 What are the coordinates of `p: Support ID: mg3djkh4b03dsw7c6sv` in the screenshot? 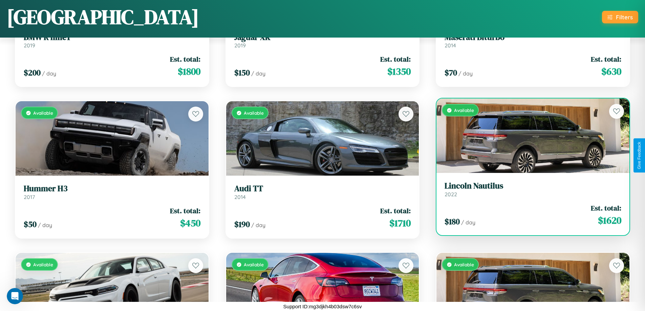 It's located at (323, 306).